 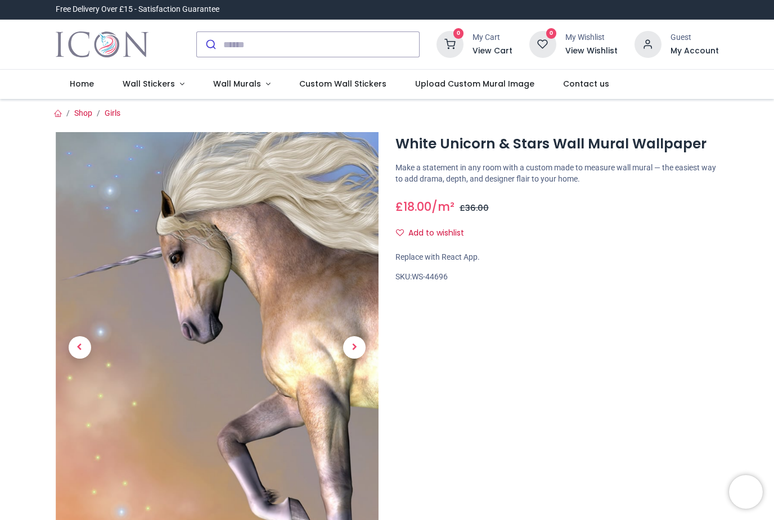 What do you see at coordinates (102, 44) in the screenshot?
I see `img: Icon Wall Stickers` at bounding box center [102, 44].